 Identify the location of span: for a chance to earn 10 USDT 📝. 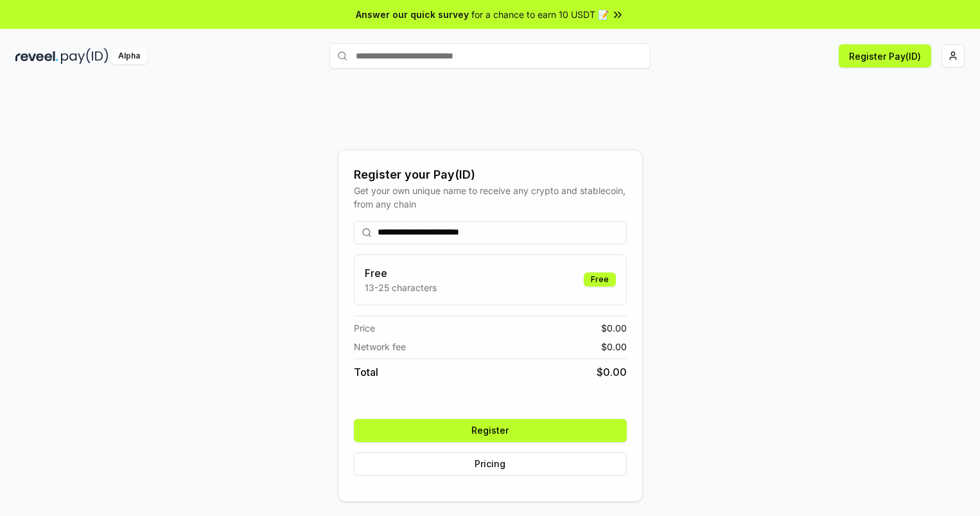
(540, 14).